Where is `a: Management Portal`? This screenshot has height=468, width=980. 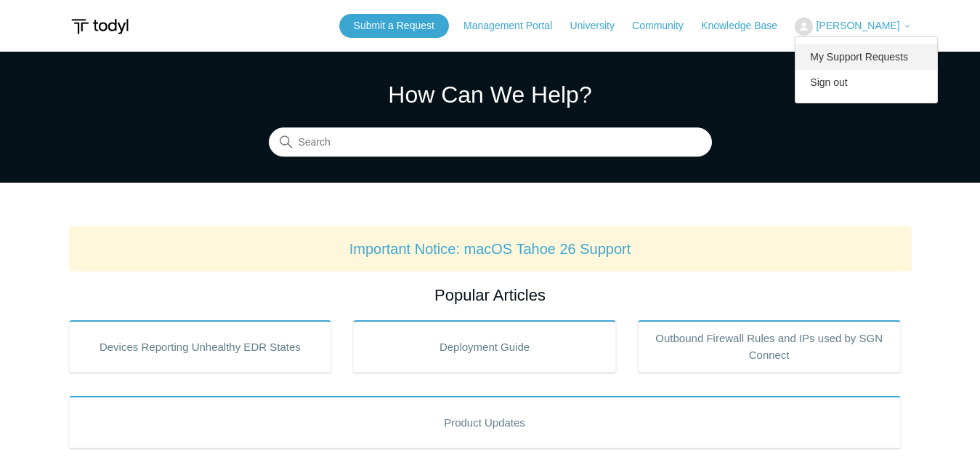
a: Management Portal is located at coordinates (515, 25).